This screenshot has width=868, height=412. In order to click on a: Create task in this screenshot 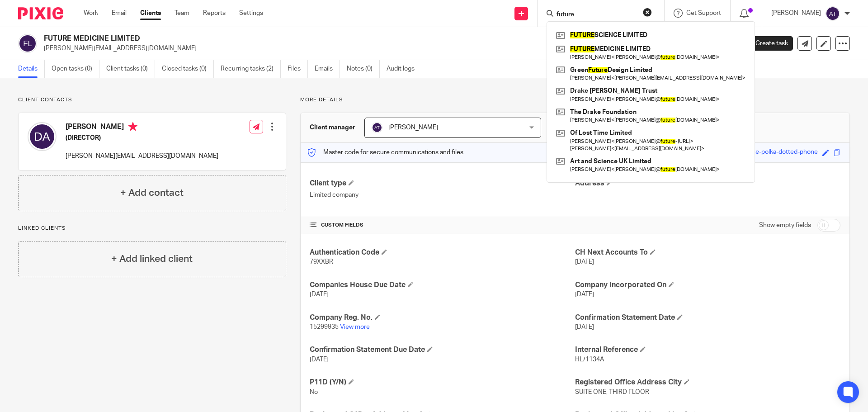, I will do `click(767, 43)`.